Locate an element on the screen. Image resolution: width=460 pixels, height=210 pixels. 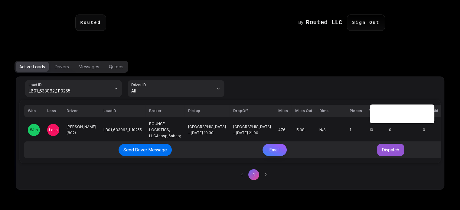
div: Active Loads is located at coordinates (32, 67).